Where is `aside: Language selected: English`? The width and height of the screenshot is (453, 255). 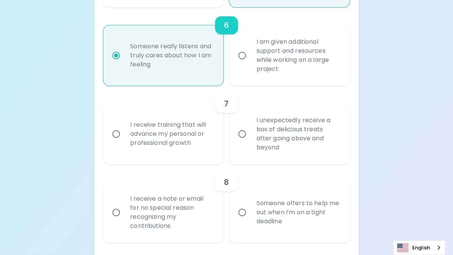 aside: Language selected: English is located at coordinates (419, 247).